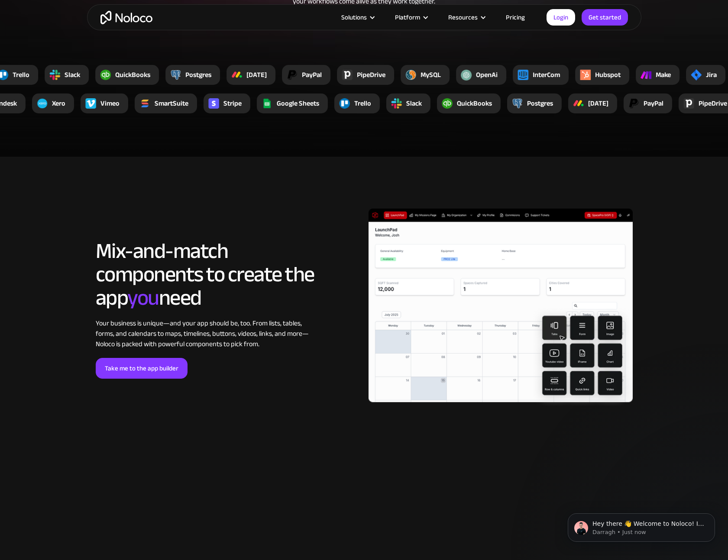 The width and height of the screenshot is (728, 560). Describe the element at coordinates (205, 274) in the screenshot. I see `h2: Mix-and-match components to create the app need` at that location.